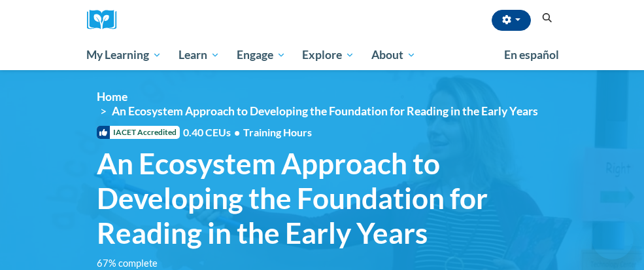 Image resolution: width=644 pixels, height=270 pixels. I want to click on span: Learn, so click(199, 55).